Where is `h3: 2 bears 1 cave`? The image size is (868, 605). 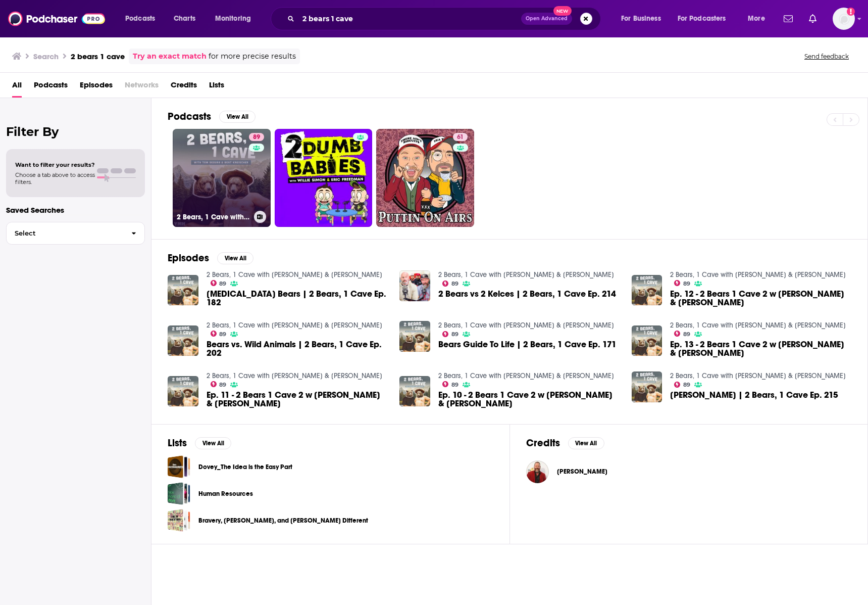
h3: 2 bears 1 cave is located at coordinates (98, 56).